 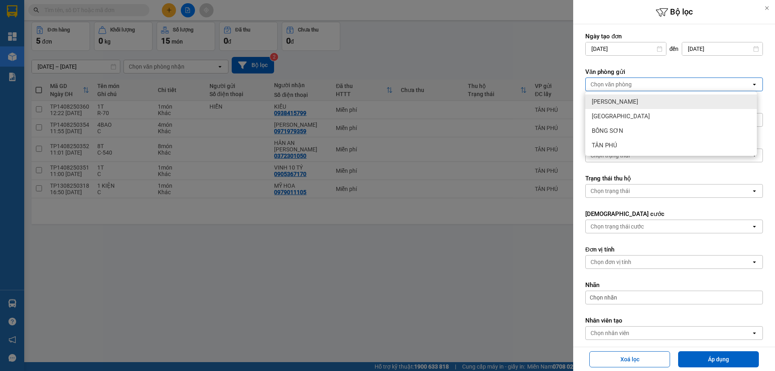 I want to click on span: đến, so click(x=674, y=49).